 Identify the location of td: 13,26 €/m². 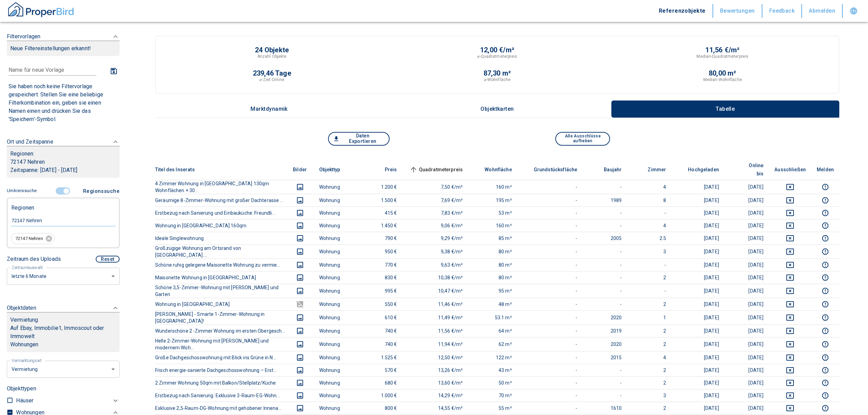
(435, 370).